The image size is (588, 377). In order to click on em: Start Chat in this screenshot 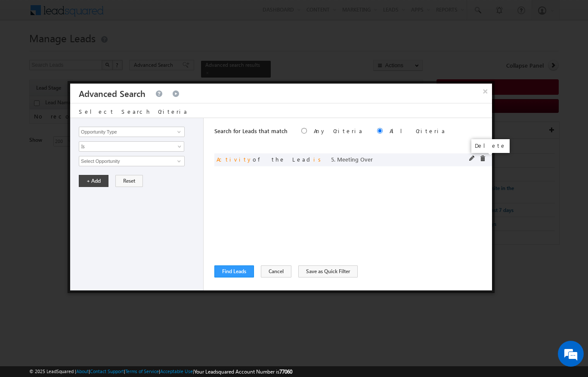, I will do `click(136, 271)`.